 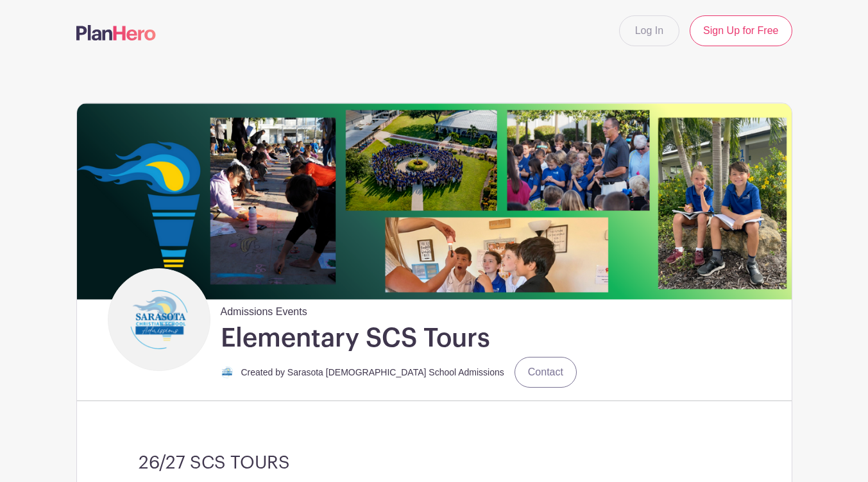 I want to click on img: Admisions%20Logo.png, so click(x=227, y=372).